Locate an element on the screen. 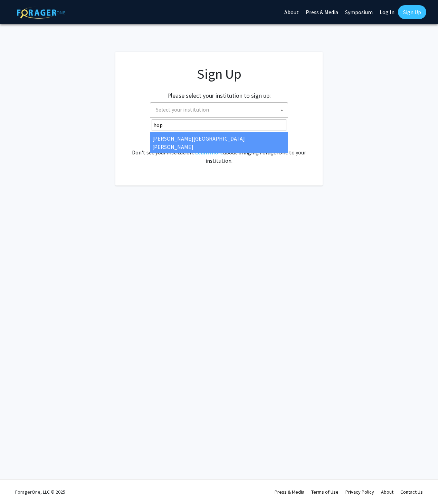  a: Learn more about bringing ForagerOne to your institution is located at coordinates (209, 152).